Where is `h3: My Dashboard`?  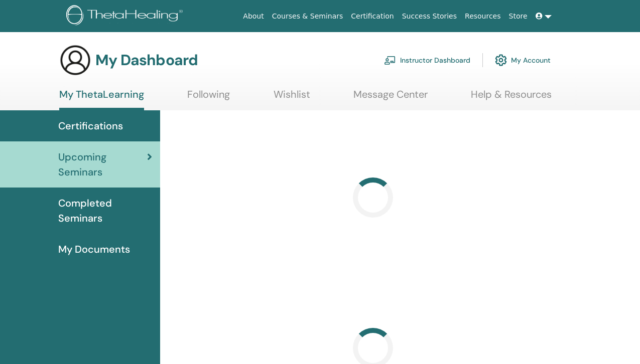 h3: My Dashboard is located at coordinates (147, 60).